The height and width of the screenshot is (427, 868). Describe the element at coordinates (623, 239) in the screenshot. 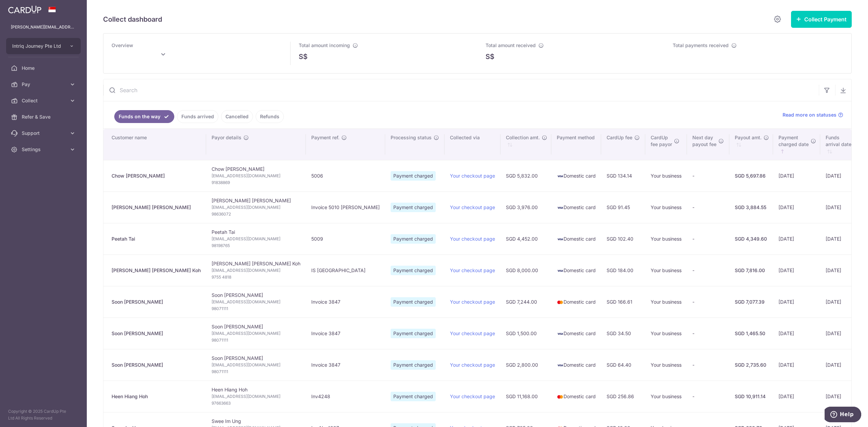

I see `td: SGD 102.40` at that location.